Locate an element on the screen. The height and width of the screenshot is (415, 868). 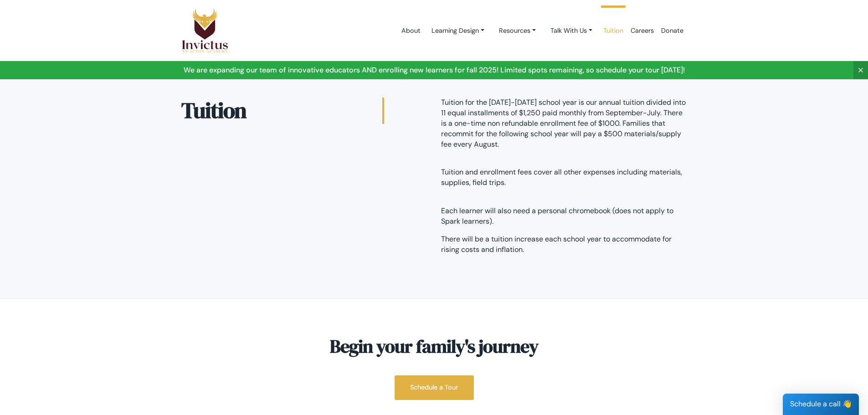
a: Tuition is located at coordinates (614, 30).